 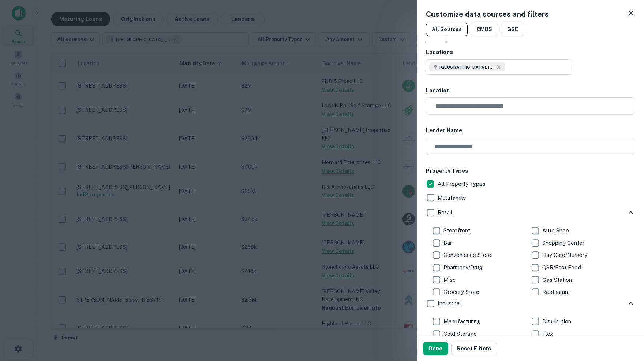 What do you see at coordinates (436, 348) in the screenshot?
I see `button: Done` at bounding box center [436, 348].